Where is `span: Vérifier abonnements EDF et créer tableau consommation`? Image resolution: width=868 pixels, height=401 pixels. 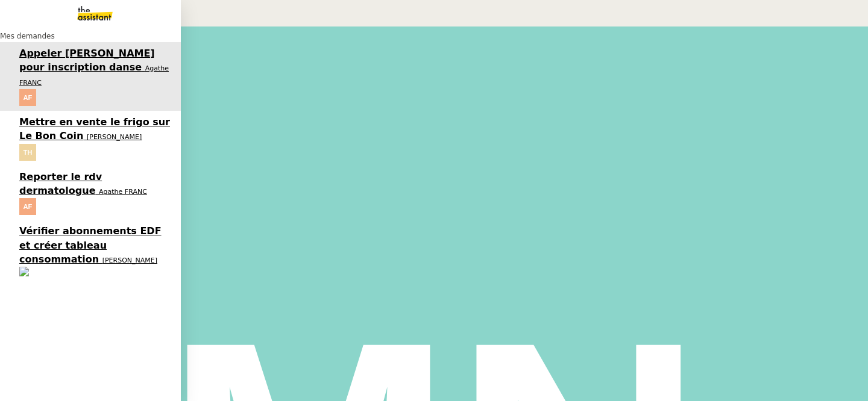
span: Vérifier abonnements EDF et créer tableau consommation is located at coordinates (90, 246).